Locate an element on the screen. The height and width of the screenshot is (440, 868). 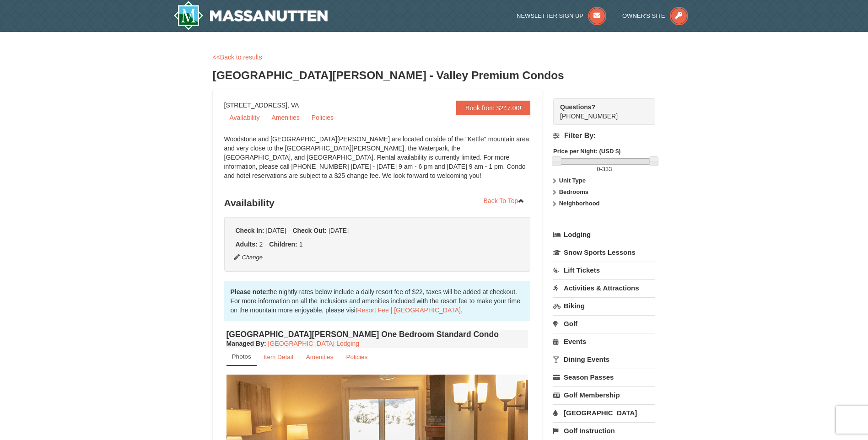
strong: Children: is located at coordinates (283, 244).